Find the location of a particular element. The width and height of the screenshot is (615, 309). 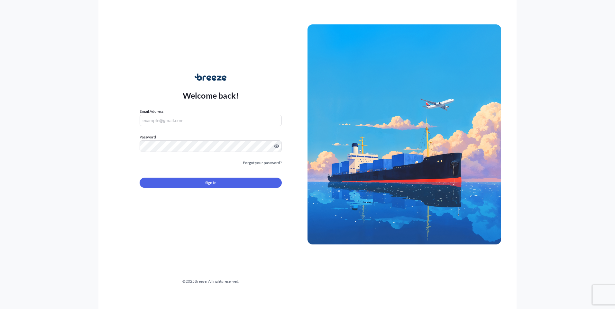

button: Sign In is located at coordinates (211, 183).